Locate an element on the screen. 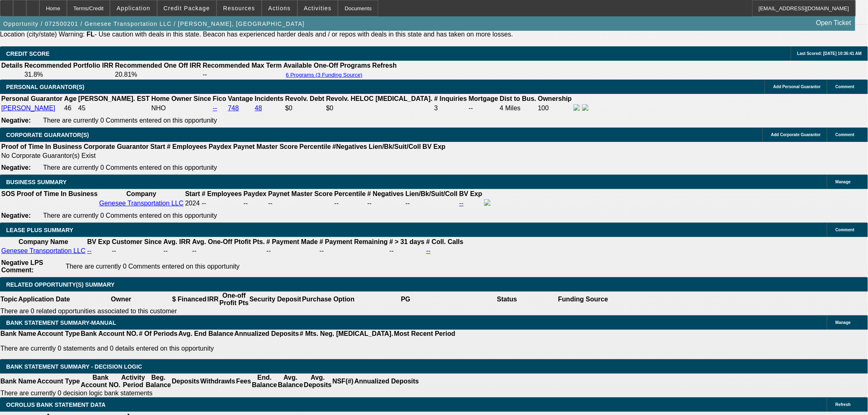  b: FL is located at coordinates (91, 34).